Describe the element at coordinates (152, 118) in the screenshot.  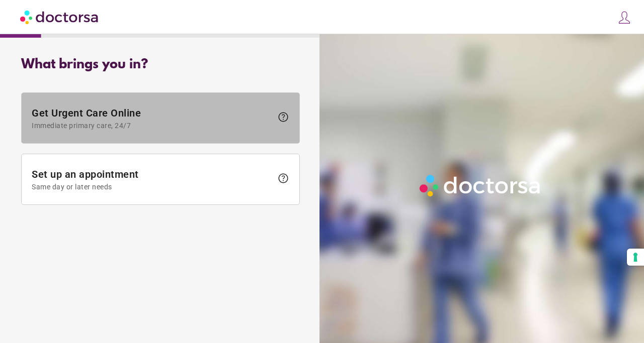
I see `span: Get Urgent Care Online` at that location.